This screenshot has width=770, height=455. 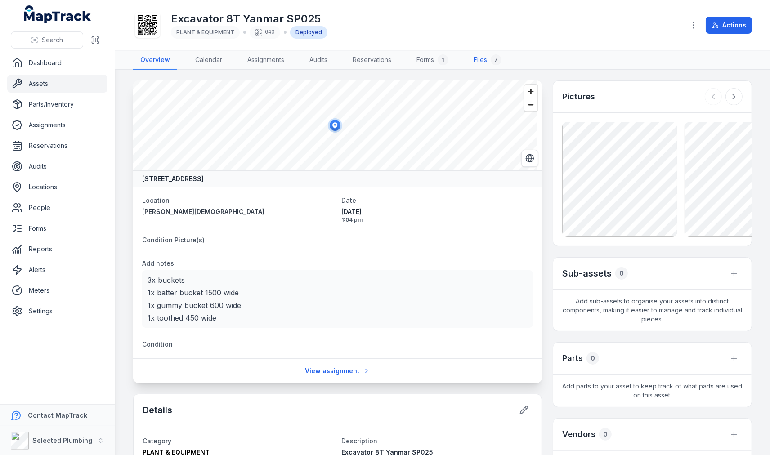 What do you see at coordinates (652, 391) in the screenshot?
I see `span: Add parts to your asset to keep track of what parts are used on this asset.` at bounding box center [652, 391].